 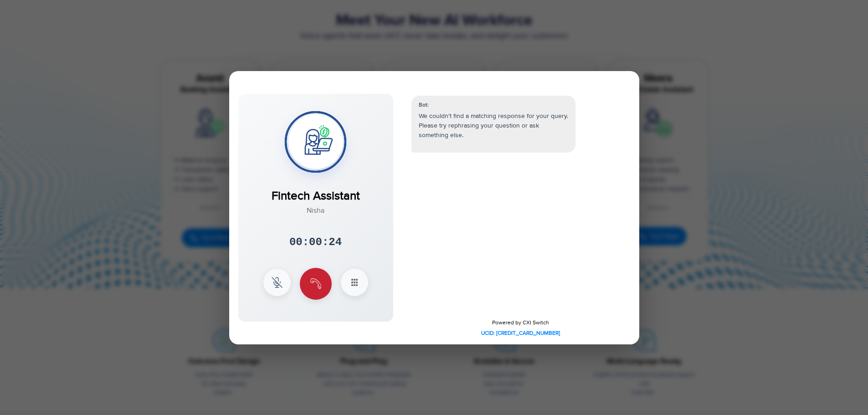 What do you see at coordinates (315, 242) in the screenshot?
I see `div: 00:00:24` at bounding box center [315, 242].